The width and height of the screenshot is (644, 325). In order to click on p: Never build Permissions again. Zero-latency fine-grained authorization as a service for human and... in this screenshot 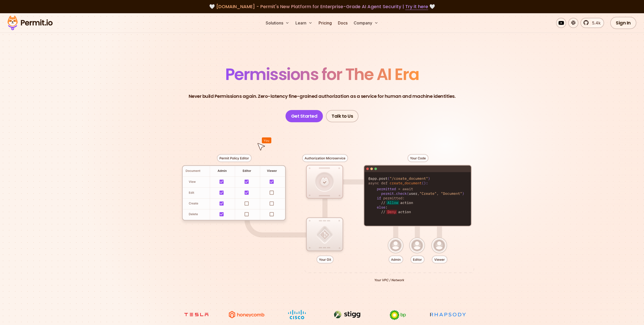, I will do `click(322, 96)`.